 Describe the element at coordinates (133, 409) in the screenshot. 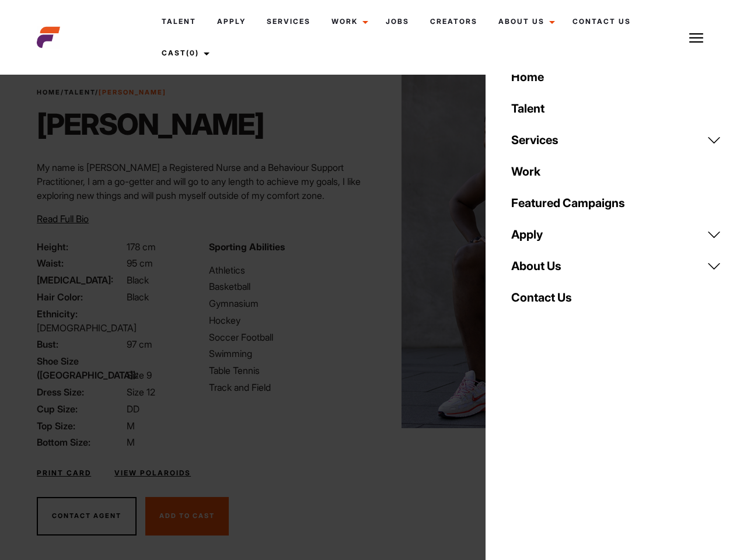

I see `span: DD` at that location.